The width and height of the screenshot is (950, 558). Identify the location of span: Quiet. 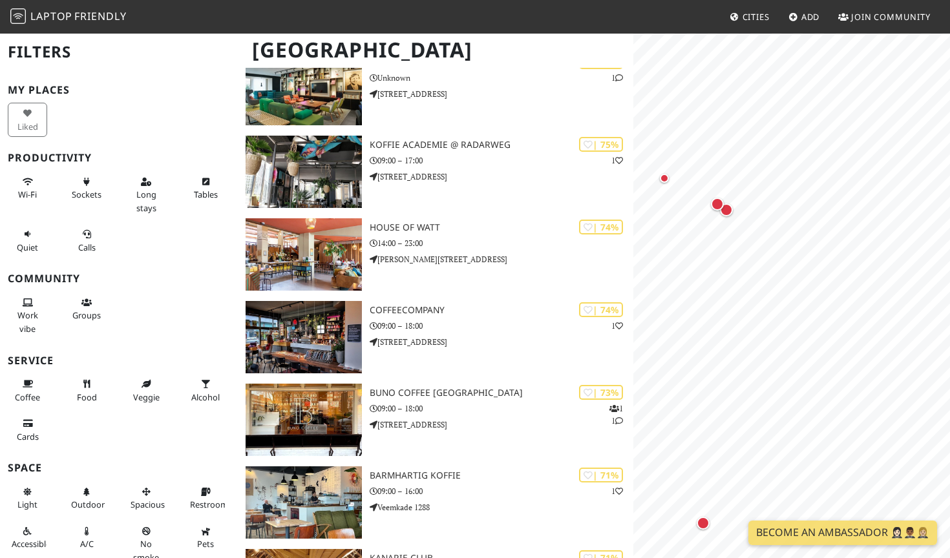
(27, 248).